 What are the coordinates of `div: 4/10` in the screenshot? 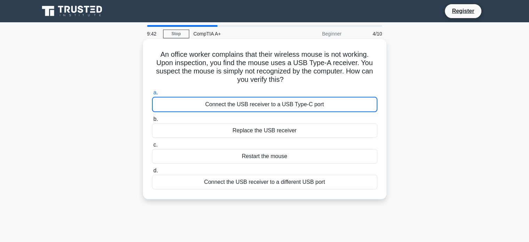 It's located at (366, 34).